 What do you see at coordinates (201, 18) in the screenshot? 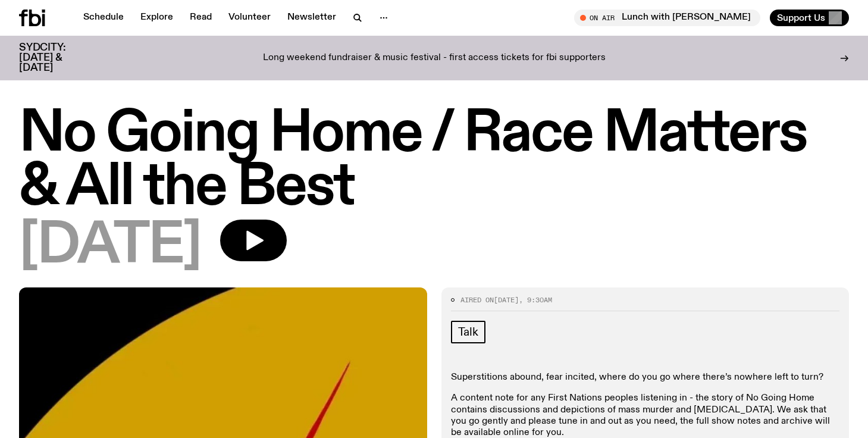
I see `a: Read` at bounding box center [201, 18].